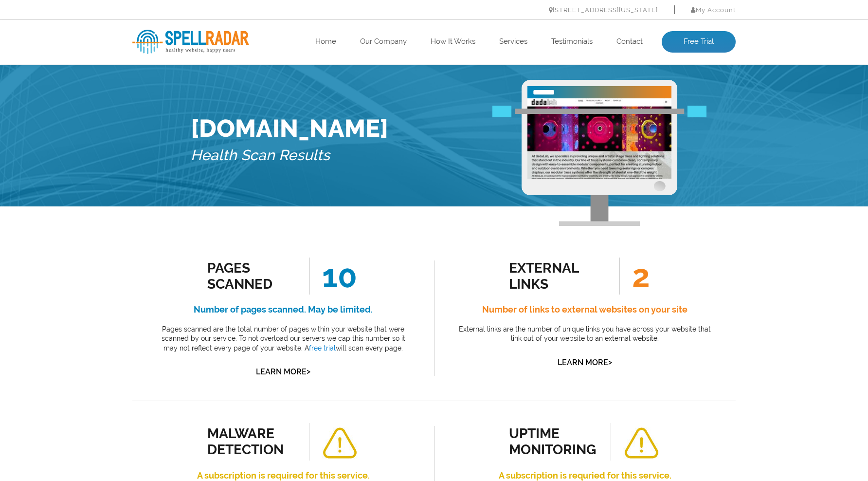  I want to click on a: free trial, so click(322, 348).